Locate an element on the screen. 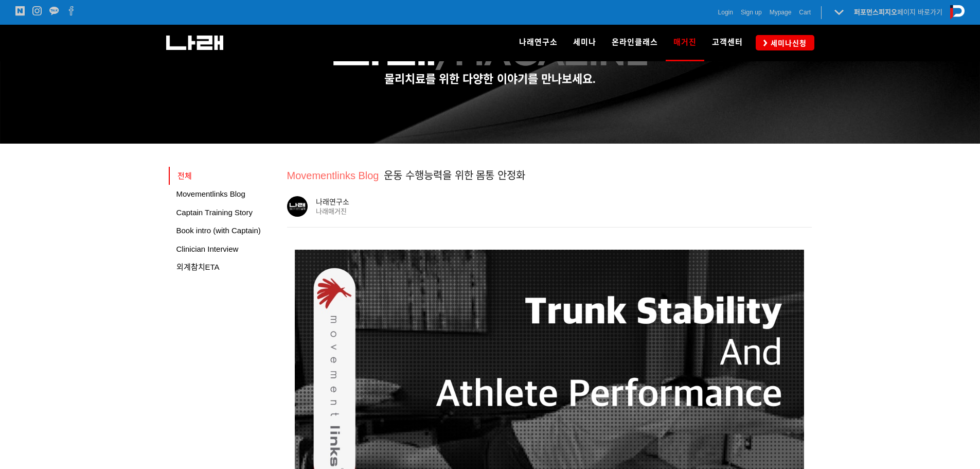  span: 외계참치ETA is located at coordinates (198, 266).